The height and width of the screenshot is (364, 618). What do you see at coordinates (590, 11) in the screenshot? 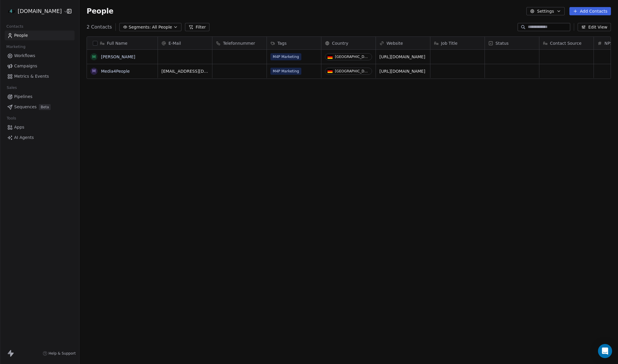
I see `button: Add Contacts` at bounding box center [590, 11].